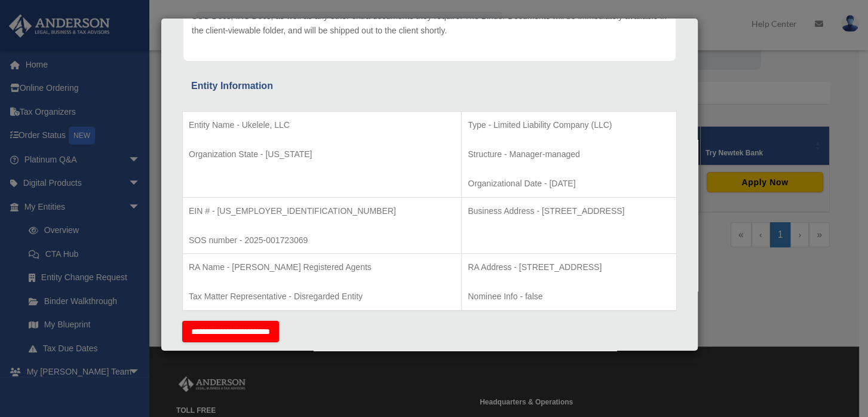  What do you see at coordinates (569, 154) in the screenshot?
I see `p: Structure - Manager-managed` at bounding box center [569, 154].